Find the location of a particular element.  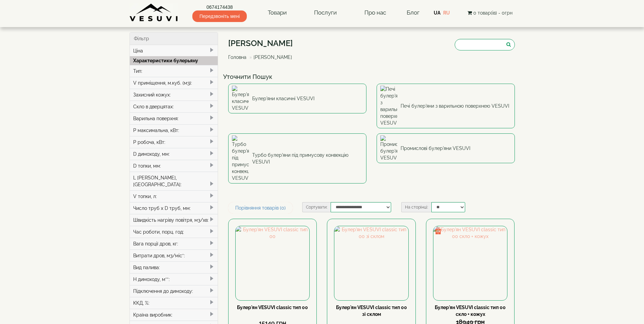

div: Характеристики булерьяну is located at coordinates (174, 60).